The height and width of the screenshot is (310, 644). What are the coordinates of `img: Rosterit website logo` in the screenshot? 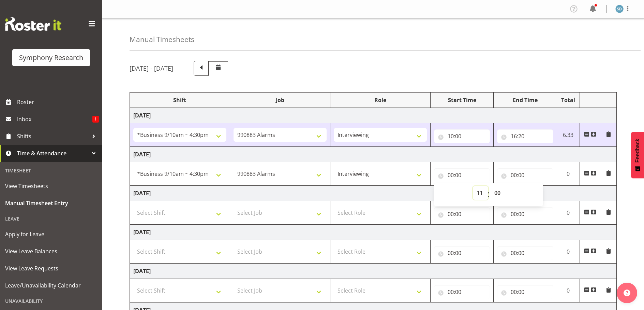 It's located at (33, 24).